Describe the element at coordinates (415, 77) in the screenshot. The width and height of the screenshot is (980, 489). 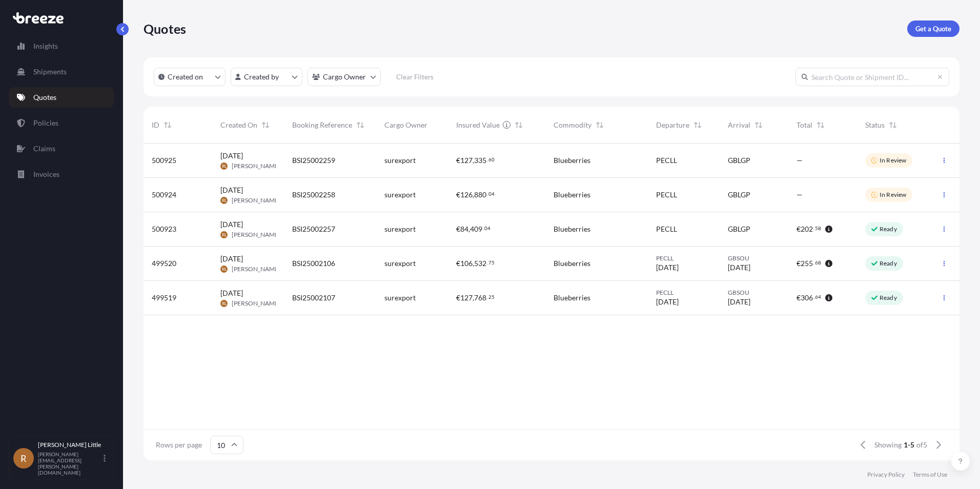
I see `p: Clear Filters` at that location.